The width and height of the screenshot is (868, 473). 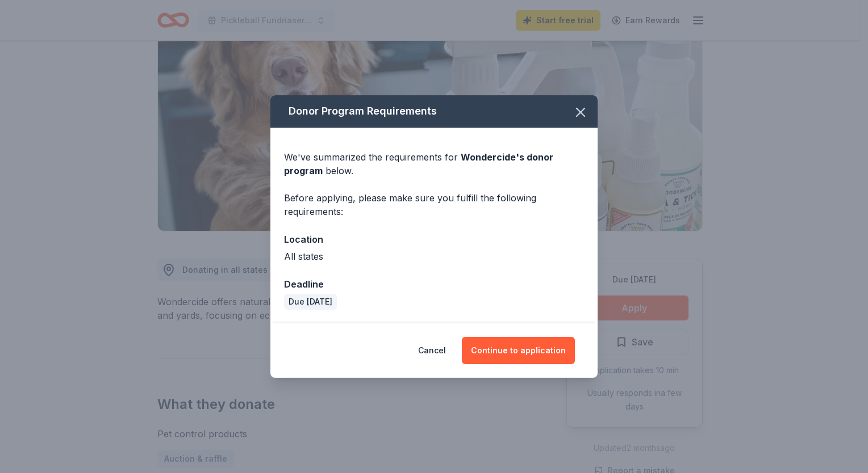 What do you see at coordinates (434, 111) in the screenshot?
I see `div: Donor Program Requirements` at bounding box center [434, 111].